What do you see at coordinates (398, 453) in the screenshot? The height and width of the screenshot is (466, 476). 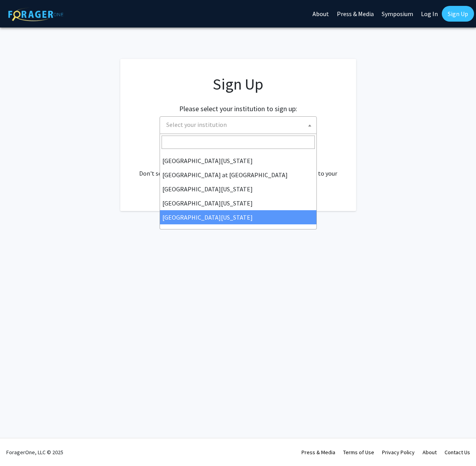 I see `a: Privacy Policy` at bounding box center [398, 453].